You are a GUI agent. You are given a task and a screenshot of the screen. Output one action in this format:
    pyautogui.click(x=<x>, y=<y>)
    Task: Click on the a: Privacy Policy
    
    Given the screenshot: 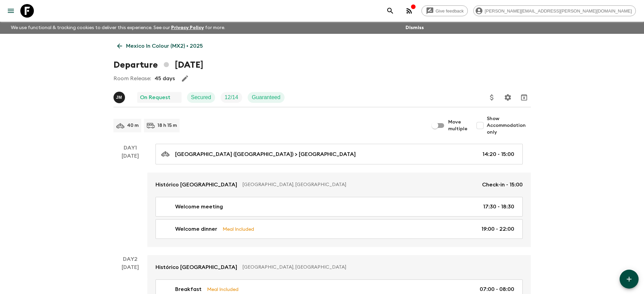 What is the action you would take?
    pyautogui.click(x=187, y=28)
    